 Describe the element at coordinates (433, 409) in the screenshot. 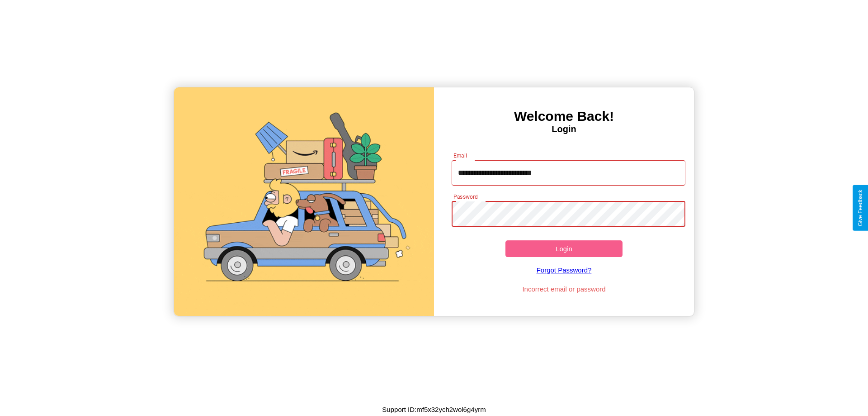

I see `p: Support ID: mf5x32ych2wol6g4yrm` at that location.